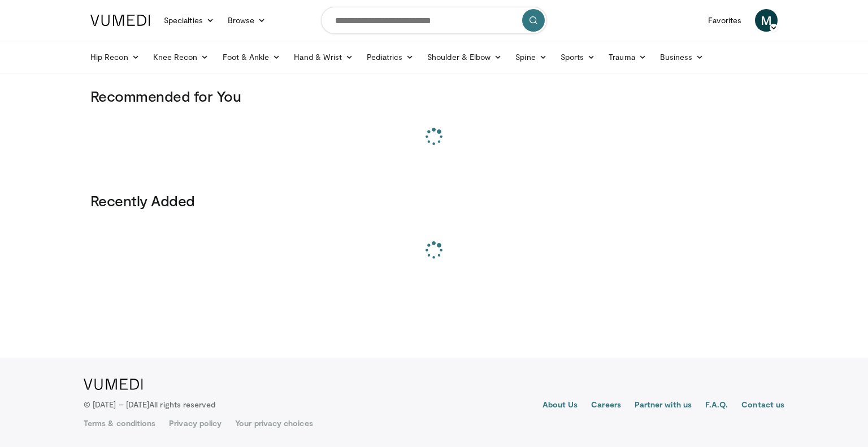  Describe the element at coordinates (195, 424) in the screenshot. I see `a: Privacy policy` at that location.